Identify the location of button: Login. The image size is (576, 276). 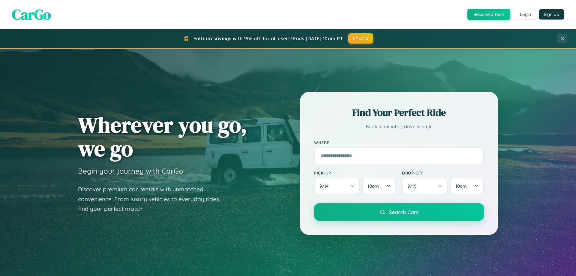
(526, 14).